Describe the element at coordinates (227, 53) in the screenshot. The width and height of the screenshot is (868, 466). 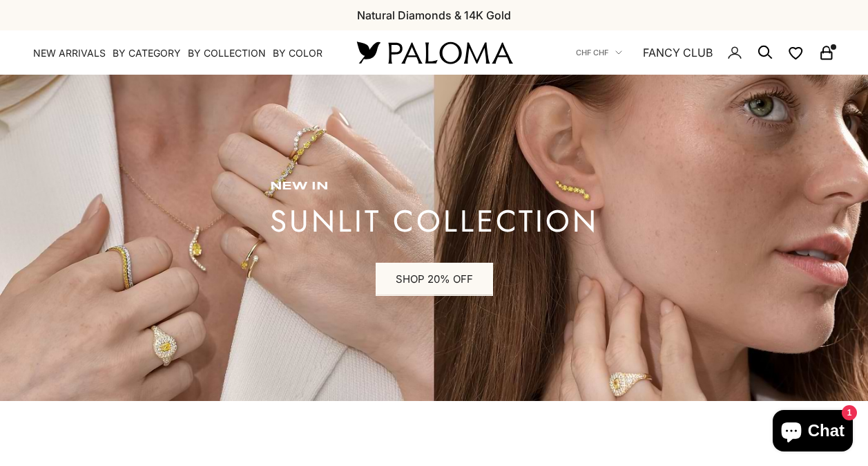
I see `summary: By Collection` at that location.